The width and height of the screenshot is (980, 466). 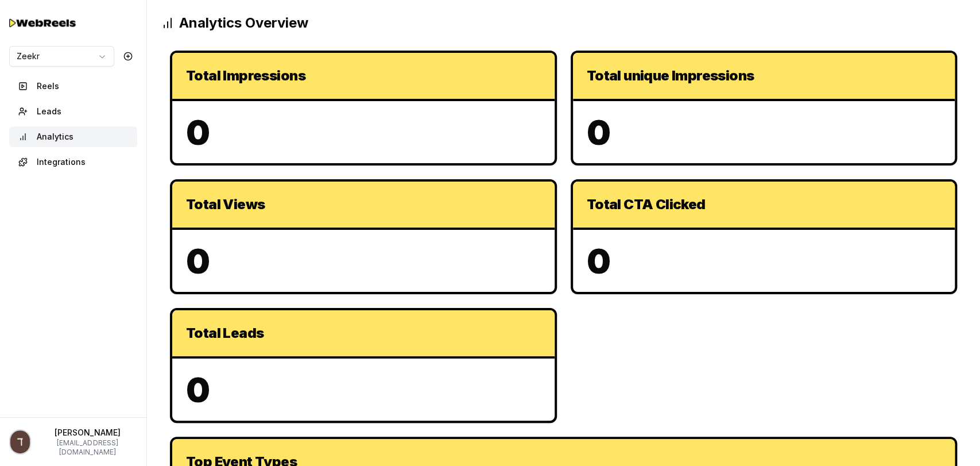 I want to click on img: Profile picture, so click(x=20, y=442).